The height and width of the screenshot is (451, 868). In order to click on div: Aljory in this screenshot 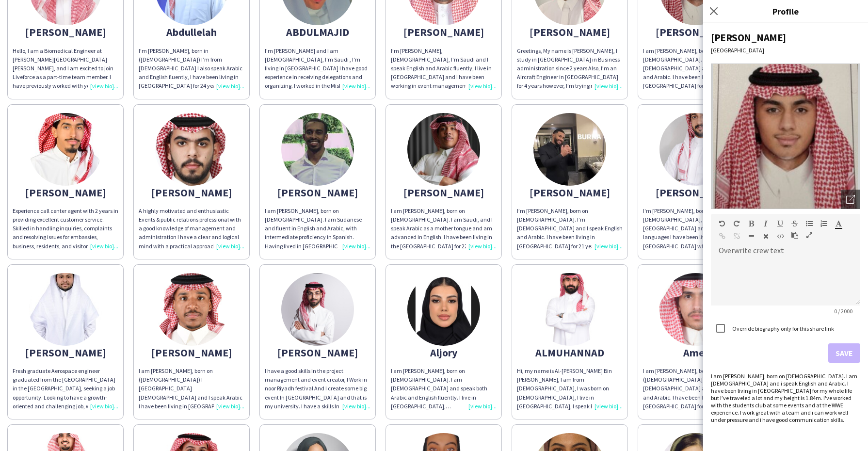, I will do `click(443, 352)`.